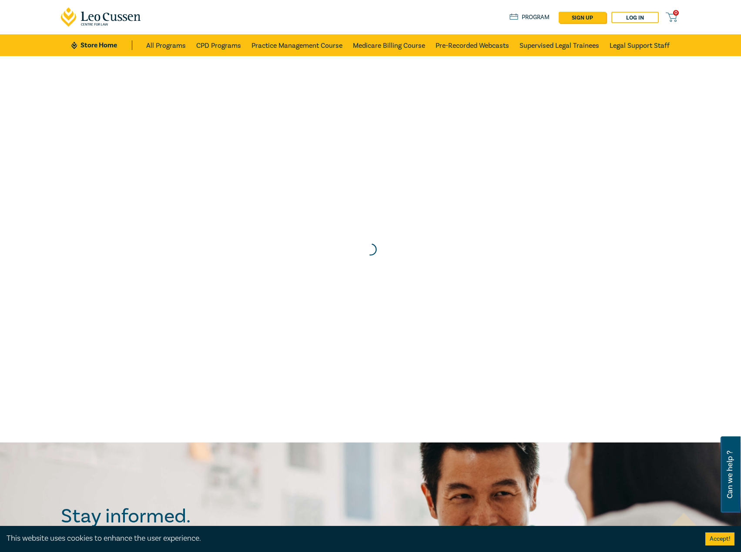  I want to click on span: 0, so click(675, 13).